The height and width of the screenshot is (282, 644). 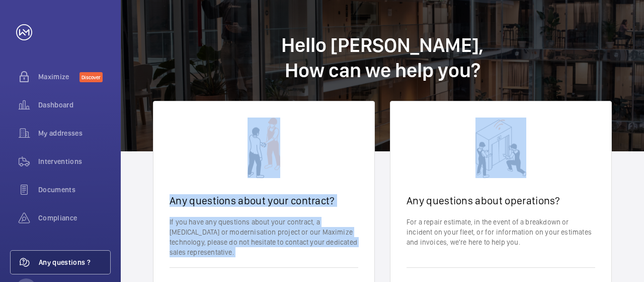 I want to click on p: For a repair estimate, in the event of a breakdown or incident on your fleet, or for information ..., so click(x=501, y=232).